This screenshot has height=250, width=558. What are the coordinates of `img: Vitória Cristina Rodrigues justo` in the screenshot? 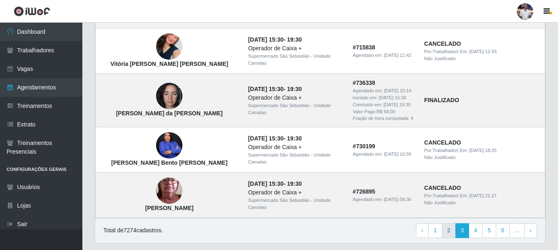 It's located at (169, 47).